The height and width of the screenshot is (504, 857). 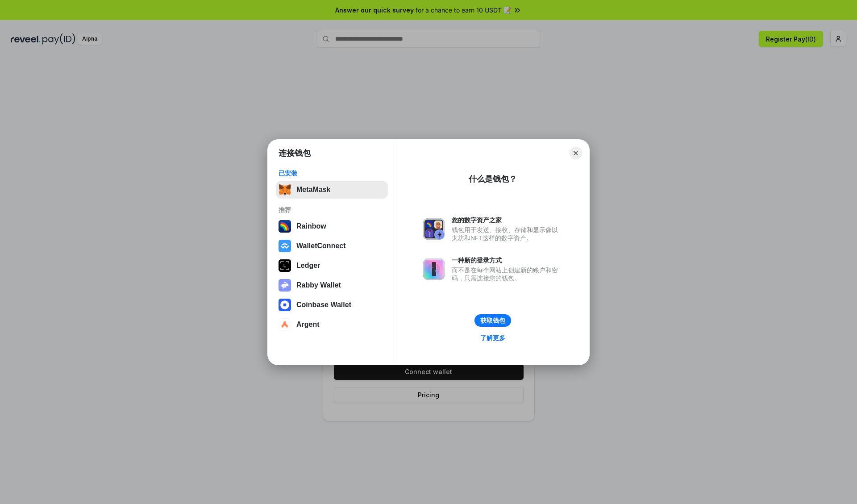 I want to click on div: 推荐, so click(x=332, y=210).